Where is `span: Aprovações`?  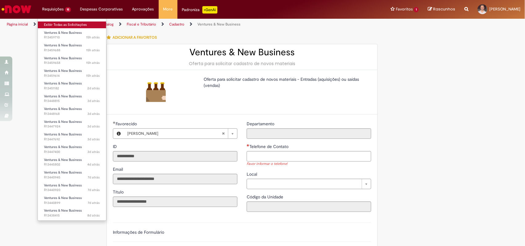
span: Aprovações is located at coordinates (143, 9).